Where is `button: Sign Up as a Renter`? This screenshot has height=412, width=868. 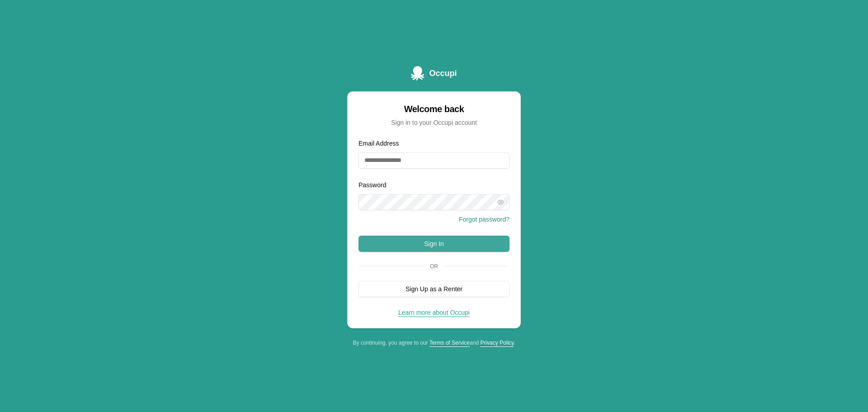
button: Sign Up as a Renter is located at coordinates (434, 289).